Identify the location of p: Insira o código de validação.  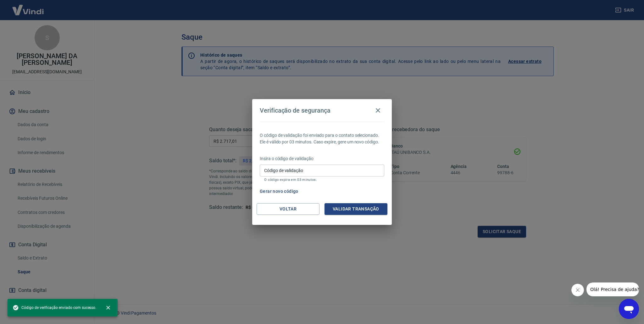
(322, 158).